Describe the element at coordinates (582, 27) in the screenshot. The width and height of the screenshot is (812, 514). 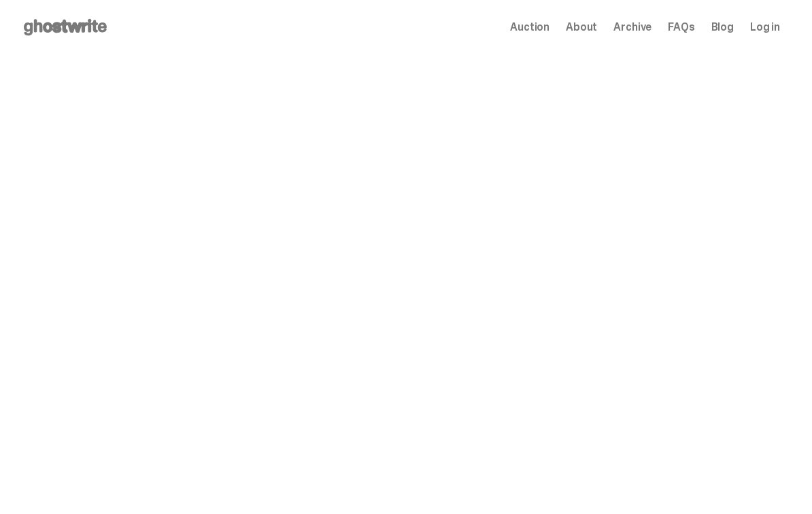
I see `span: About` at that location.